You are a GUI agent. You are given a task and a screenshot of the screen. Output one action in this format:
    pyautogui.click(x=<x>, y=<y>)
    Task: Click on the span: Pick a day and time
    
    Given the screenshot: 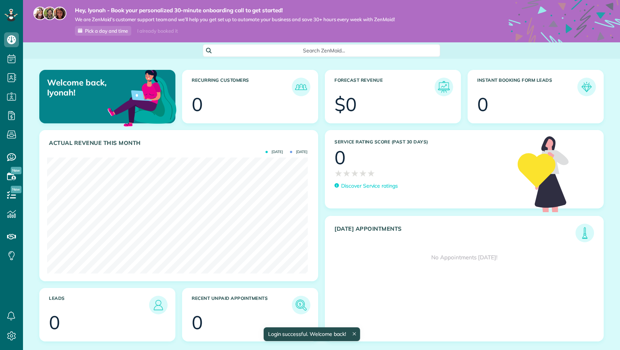 What is the action you would take?
    pyautogui.click(x=106, y=31)
    